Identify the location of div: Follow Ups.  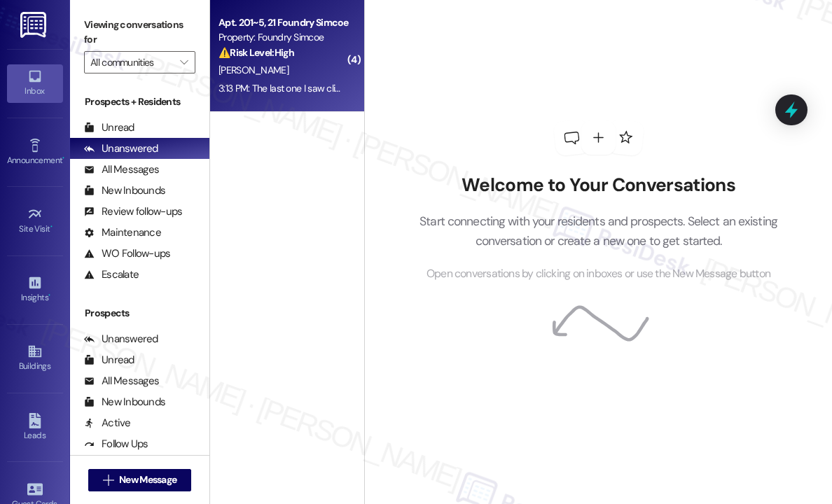
(116, 443).